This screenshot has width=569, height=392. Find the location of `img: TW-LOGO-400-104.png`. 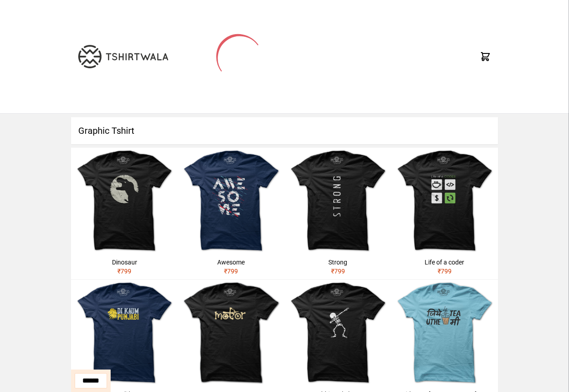

img: TW-LOGO-400-104.png is located at coordinates (123, 57).